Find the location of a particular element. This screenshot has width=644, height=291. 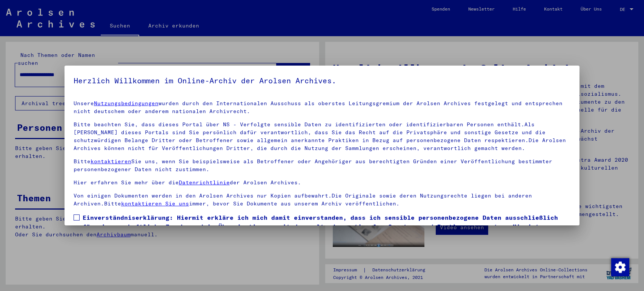

p: Bitte beachten Sie, dass dieses Portal über NS - Verfolgte sensible Daten zu identifizierten oder... is located at coordinates (322, 137).